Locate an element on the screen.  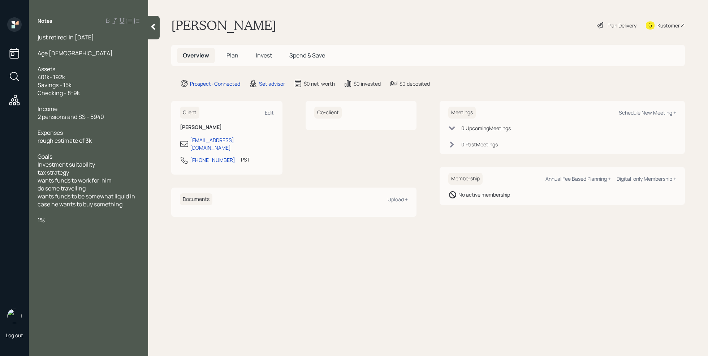
div: $0 net-worth is located at coordinates (319, 83).